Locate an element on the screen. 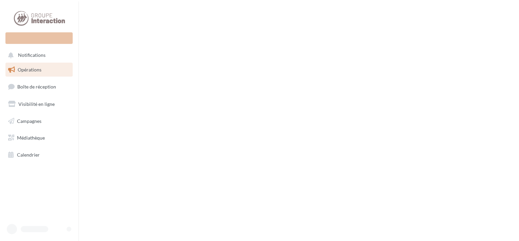  span: Calendrier is located at coordinates (28, 154).